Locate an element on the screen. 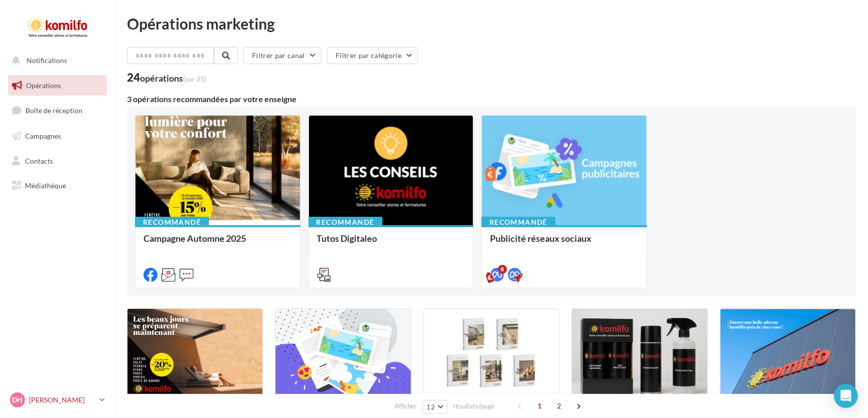 This screenshot has height=418, width=868. div: 8 is located at coordinates (503, 269).